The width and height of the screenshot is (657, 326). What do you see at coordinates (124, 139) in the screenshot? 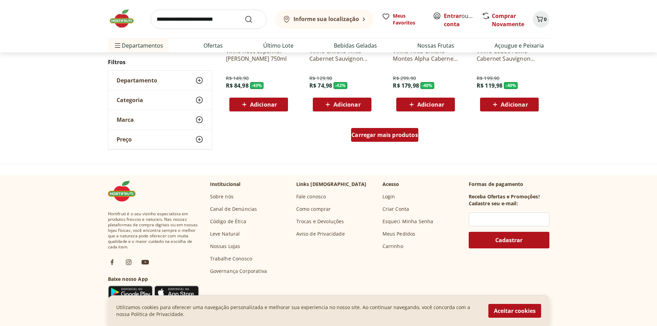
I see `span: Preço` at bounding box center [124, 139].